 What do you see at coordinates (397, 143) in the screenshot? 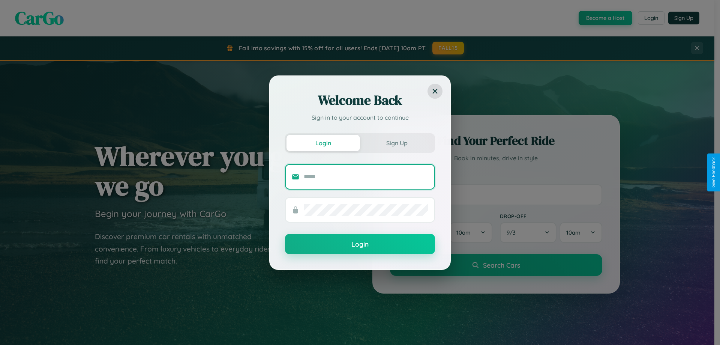
I see `button: Sign Up` at bounding box center [397, 143].